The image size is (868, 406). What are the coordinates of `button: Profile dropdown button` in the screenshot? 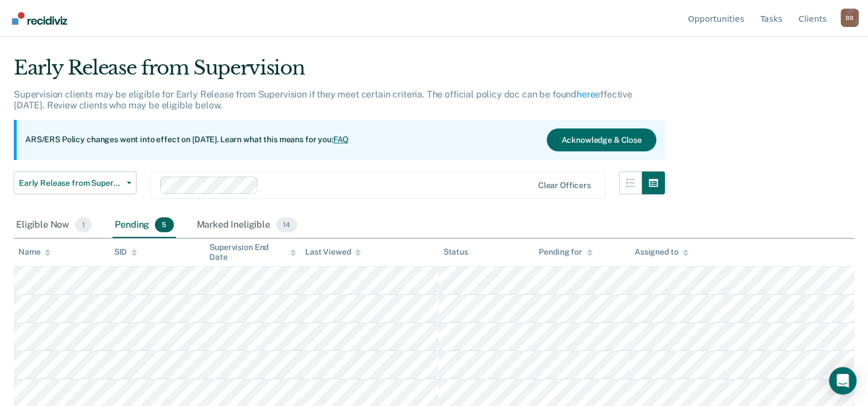 It's located at (849, 18).